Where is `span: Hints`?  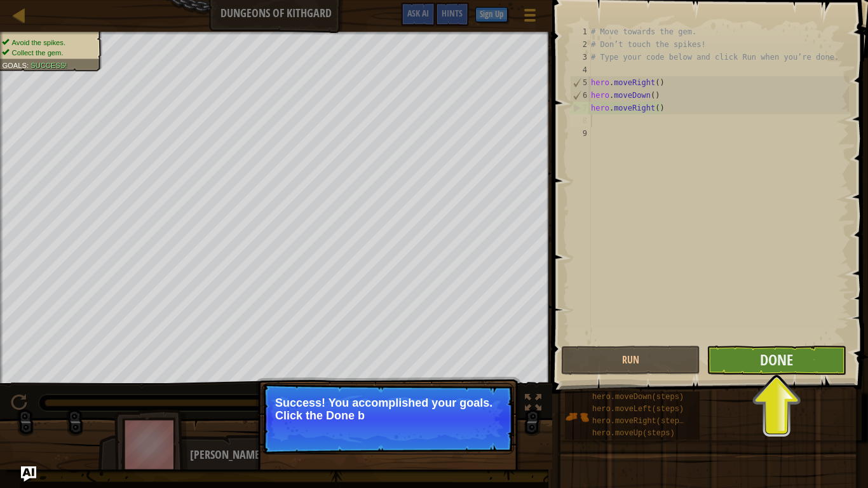
span: Hints is located at coordinates (452, 12).